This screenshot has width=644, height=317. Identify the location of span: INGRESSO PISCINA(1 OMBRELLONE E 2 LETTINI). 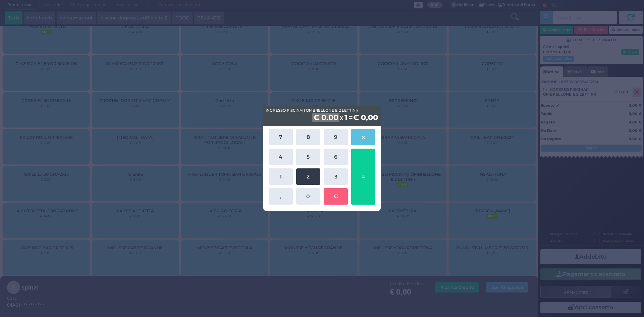
(312, 110).